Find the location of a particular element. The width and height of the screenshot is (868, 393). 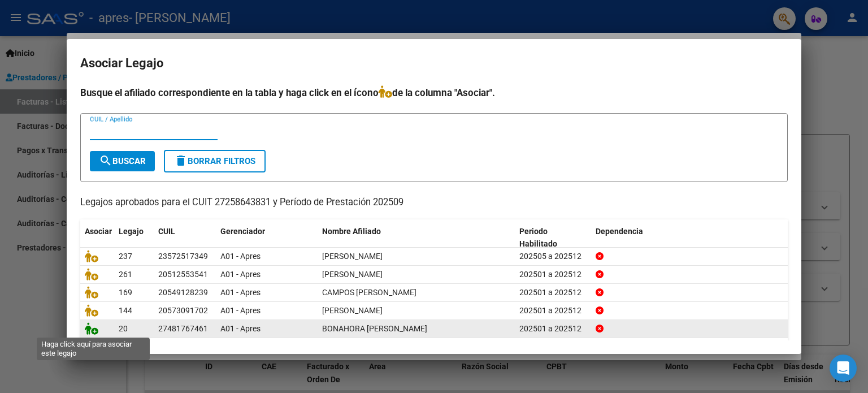

h4: Busque el afiliado correspondiente en la tabla y haga click en el ícono de la columna "Asociar". is located at coordinates (434, 93).